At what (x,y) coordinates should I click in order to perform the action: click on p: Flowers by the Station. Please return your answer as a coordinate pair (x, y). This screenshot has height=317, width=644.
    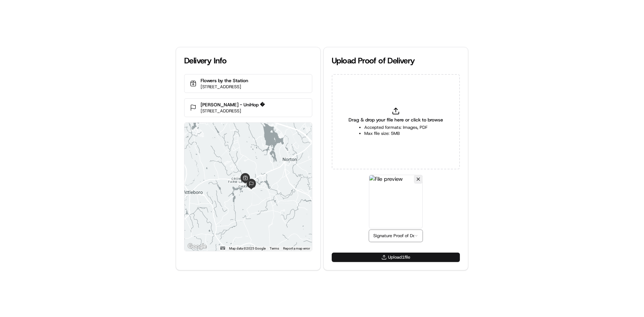
    Looking at the image, I should click on (225, 80).